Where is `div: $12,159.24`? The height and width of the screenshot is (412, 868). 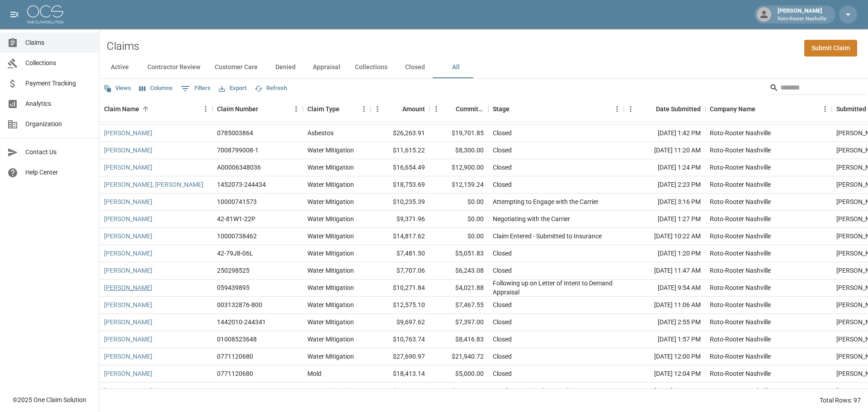 div: $12,159.24 is located at coordinates (459, 185).